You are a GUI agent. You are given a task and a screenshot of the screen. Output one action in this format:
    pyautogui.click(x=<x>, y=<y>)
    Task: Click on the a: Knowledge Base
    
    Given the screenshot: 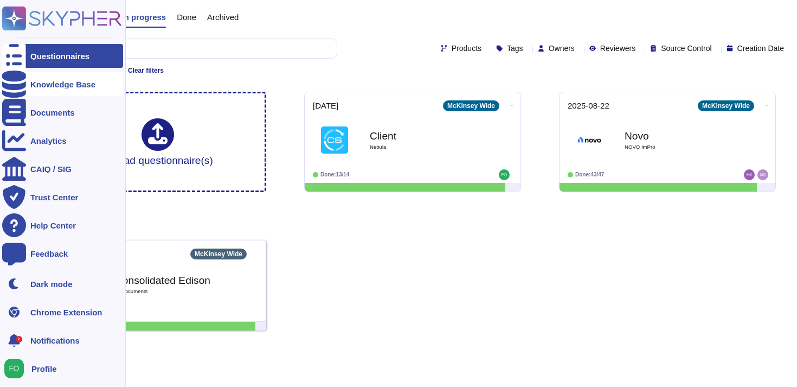 What is the action you would take?
    pyautogui.click(x=62, y=84)
    